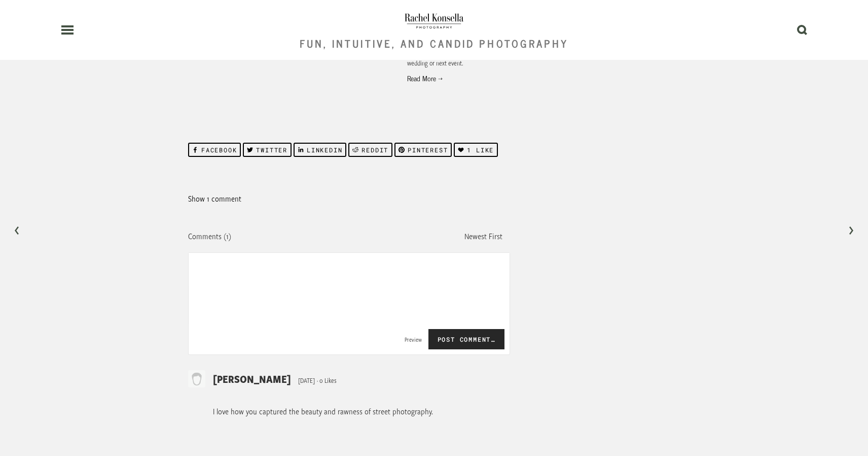 This screenshot has height=456, width=868. Describe the element at coordinates (272, 149) in the screenshot. I see `span: Twitter` at that location.